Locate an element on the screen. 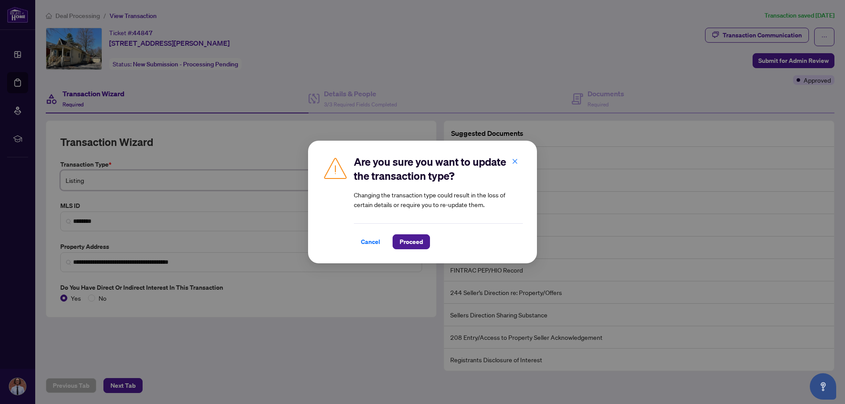  h2: Are you sure you want to update the transaction type? is located at coordinates (438, 169).